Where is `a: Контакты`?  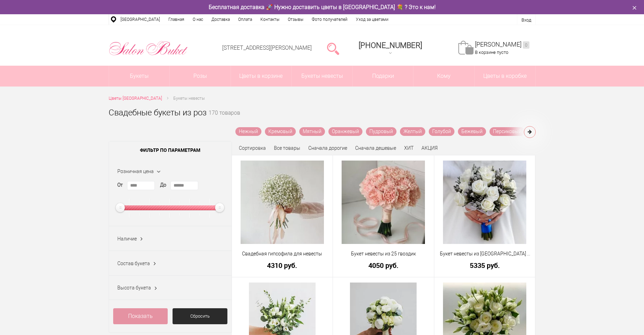
a: Контакты is located at coordinates (270, 20).